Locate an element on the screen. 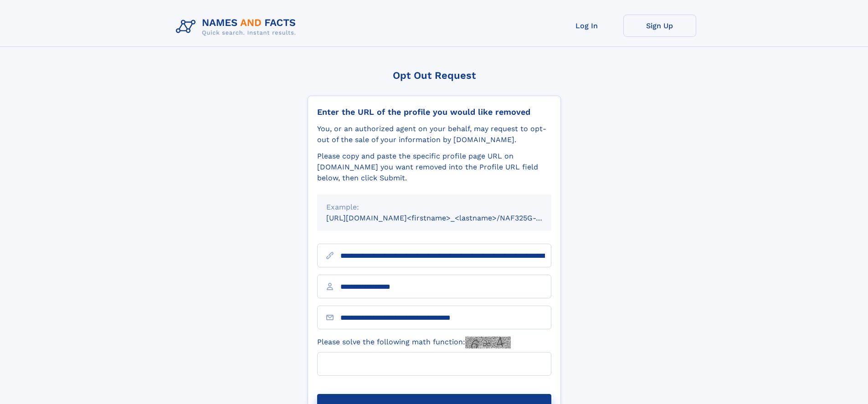  div: Enter the URL of the profile you would like removed is located at coordinates (435, 112).